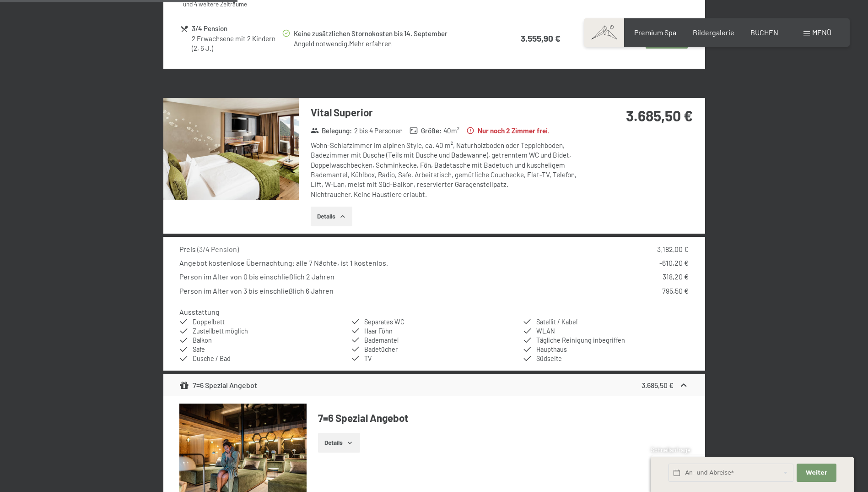 Image resolution: width=868 pixels, height=492 pixels. Describe the element at coordinates (447, 113) in the screenshot. I see `h3: Vital Superior` at that location.